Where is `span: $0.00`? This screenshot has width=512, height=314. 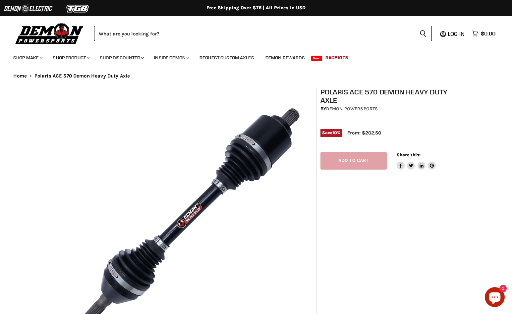 span: $0.00 is located at coordinates (488, 33).